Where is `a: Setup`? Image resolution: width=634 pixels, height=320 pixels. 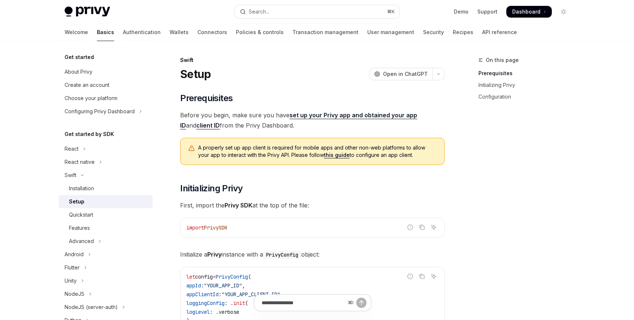 a: Setup is located at coordinates (106, 202).